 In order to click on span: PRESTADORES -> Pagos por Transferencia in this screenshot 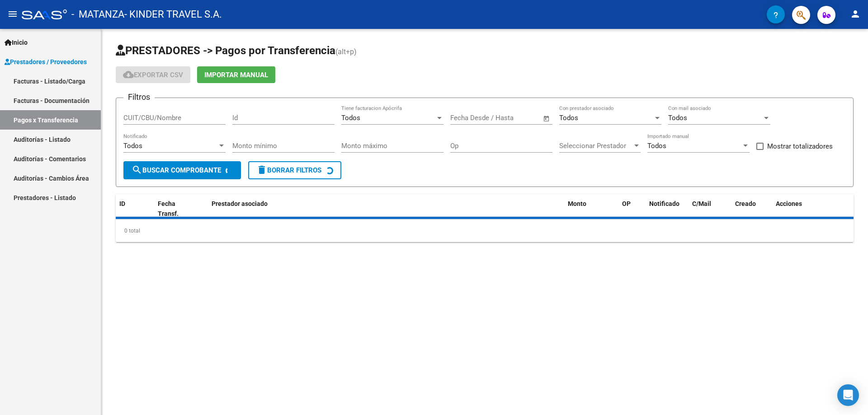, I will do `click(225, 51)`.